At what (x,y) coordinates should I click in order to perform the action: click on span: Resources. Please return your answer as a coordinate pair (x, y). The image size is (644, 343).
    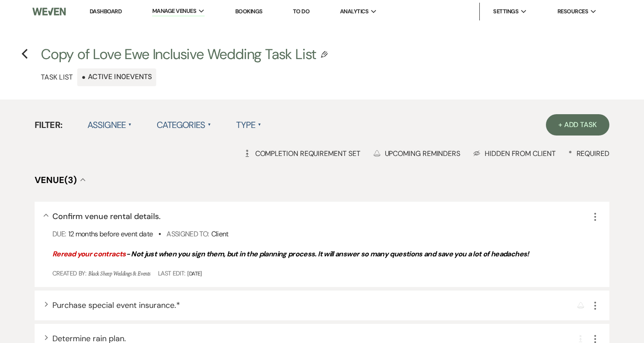
    Looking at the image, I should click on (573, 12).